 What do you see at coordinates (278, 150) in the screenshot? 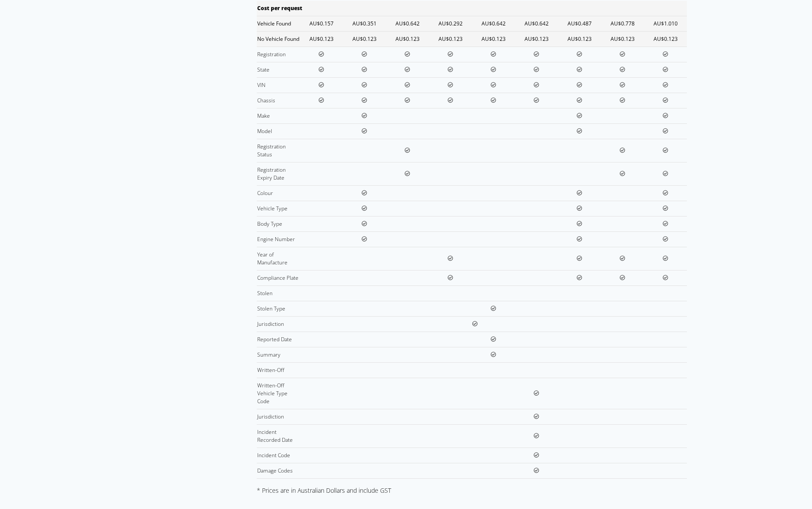
I see `td: Registration Status` at bounding box center [278, 150].